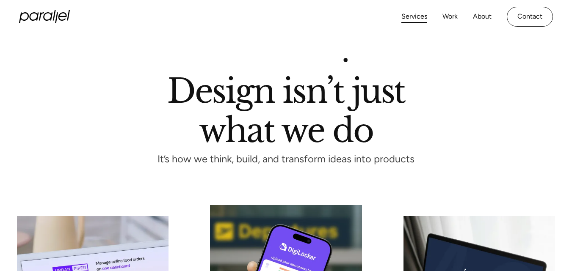 This screenshot has height=271, width=572. What do you see at coordinates (482, 17) in the screenshot?
I see `a: About` at bounding box center [482, 17].